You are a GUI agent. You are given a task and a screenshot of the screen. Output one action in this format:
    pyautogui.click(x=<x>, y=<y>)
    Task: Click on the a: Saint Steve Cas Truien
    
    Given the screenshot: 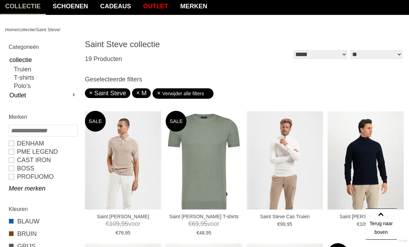 What is the action you would take?
    pyautogui.click(x=285, y=217)
    